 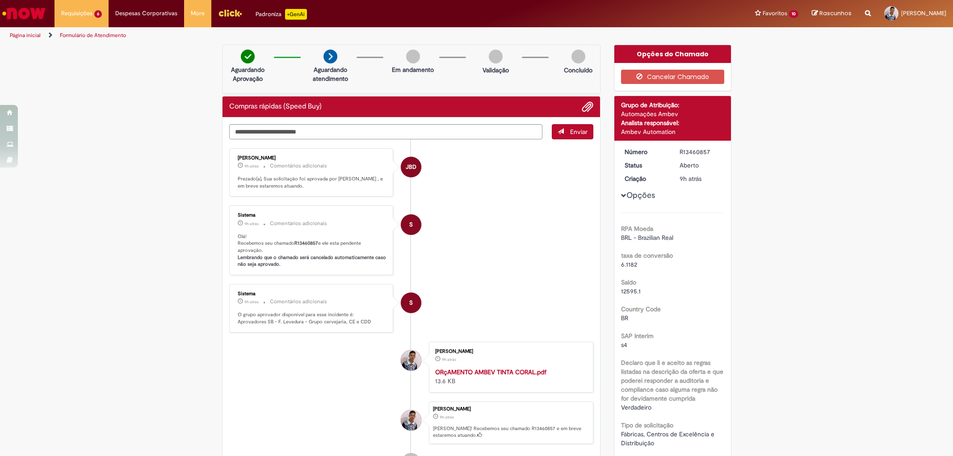 I want to click on p: O grupo aprovador disponível para esse incidente é: Aprovadores SB - F. Levedura - Grupo cervejar..., so click(x=312, y=318).